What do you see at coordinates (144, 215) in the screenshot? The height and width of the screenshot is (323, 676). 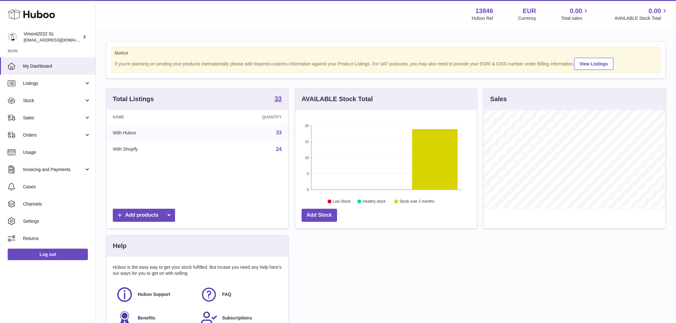 I see `a: Add products` at bounding box center [144, 215].